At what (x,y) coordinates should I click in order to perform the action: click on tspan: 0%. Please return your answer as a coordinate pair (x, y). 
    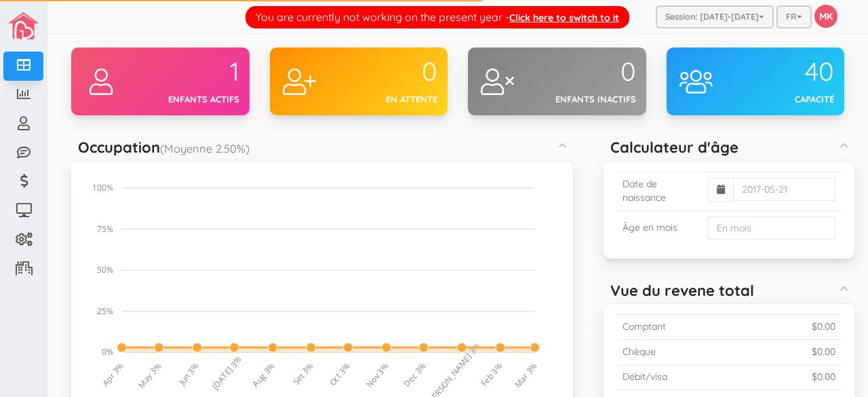
    Looking at the image, I should click on (107, 352).